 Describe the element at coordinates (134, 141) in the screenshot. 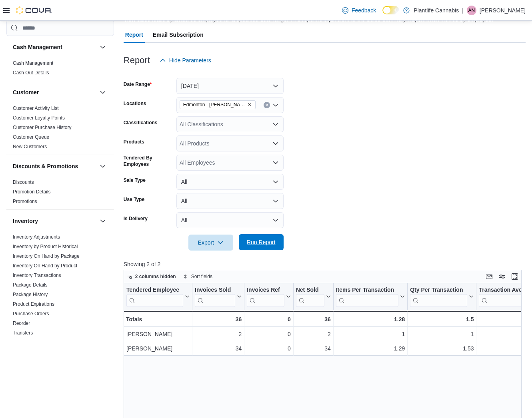

I see `label: Products` at that location.